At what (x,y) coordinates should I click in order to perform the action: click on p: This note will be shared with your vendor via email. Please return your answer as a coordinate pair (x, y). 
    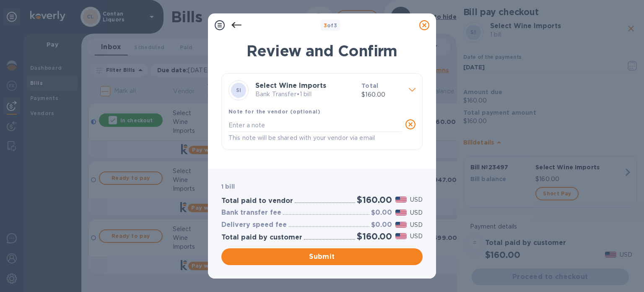
    Looking at the image, I should click on (315, 138).